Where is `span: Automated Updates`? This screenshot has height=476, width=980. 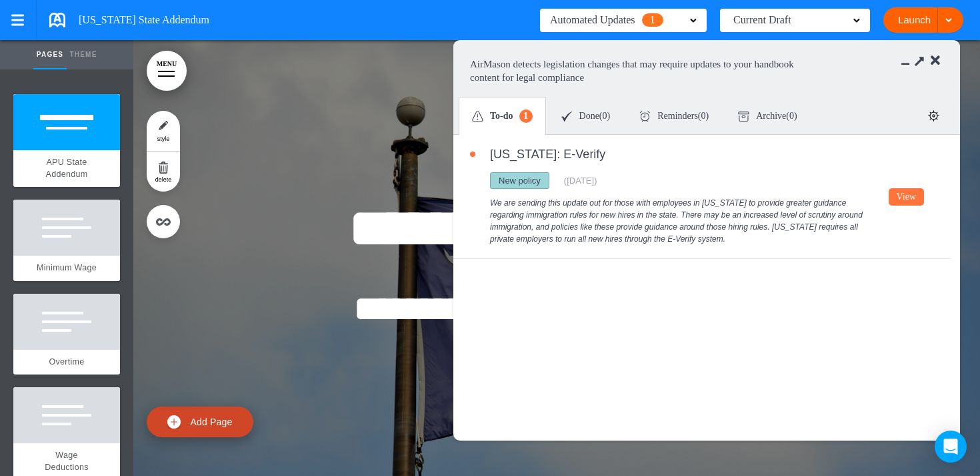 span: Automated Updates is located at coordinates (593, 20).